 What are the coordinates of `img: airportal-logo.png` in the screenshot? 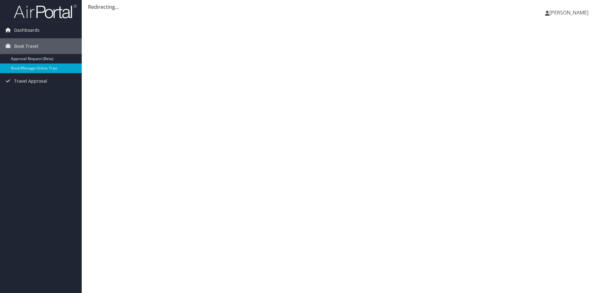 It's located at (45, 11).